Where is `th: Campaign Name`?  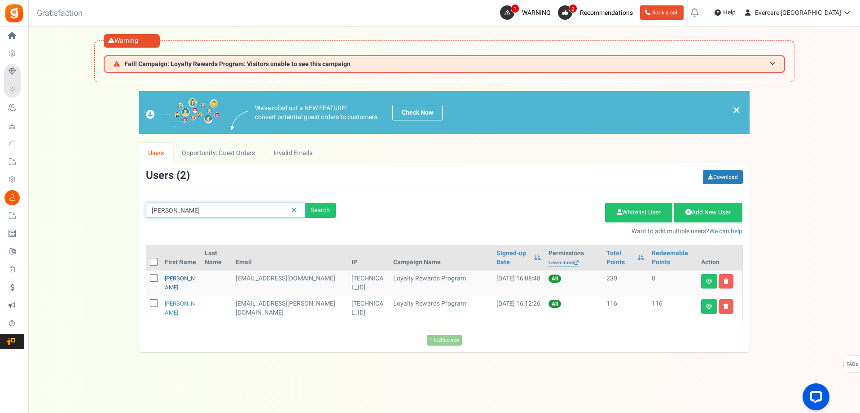
th: Campaign Name is located at coordinates (441, 258).